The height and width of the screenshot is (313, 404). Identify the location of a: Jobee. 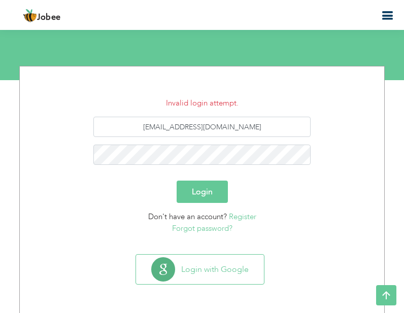
(42, 16).